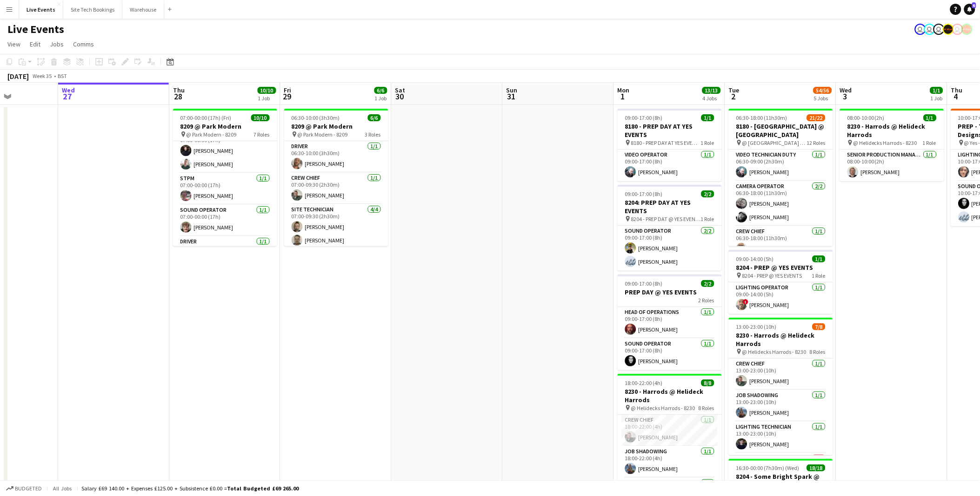 The height and width of the screenshot is (496, 980). Describe the element at coordinates (263, 488) in the screenshot. I see `span: Total Budgeted £69 265.00` at that location.